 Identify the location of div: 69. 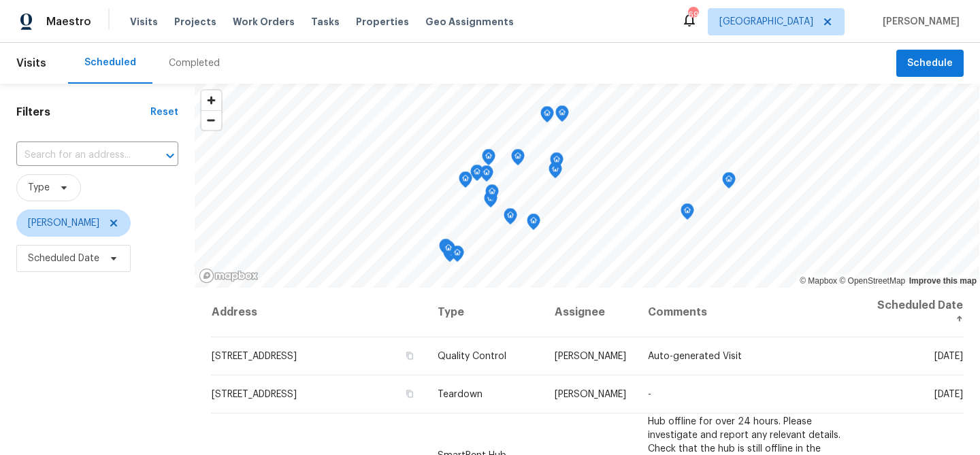
(693, 15).